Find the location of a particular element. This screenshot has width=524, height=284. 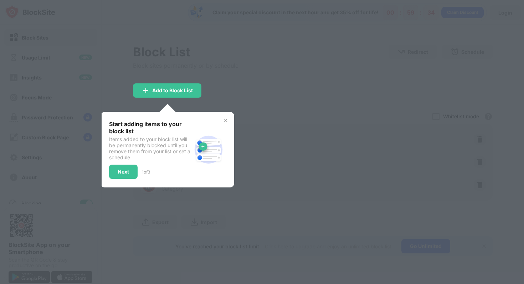

div: Add to Block List is located at coordinates (172, 91).